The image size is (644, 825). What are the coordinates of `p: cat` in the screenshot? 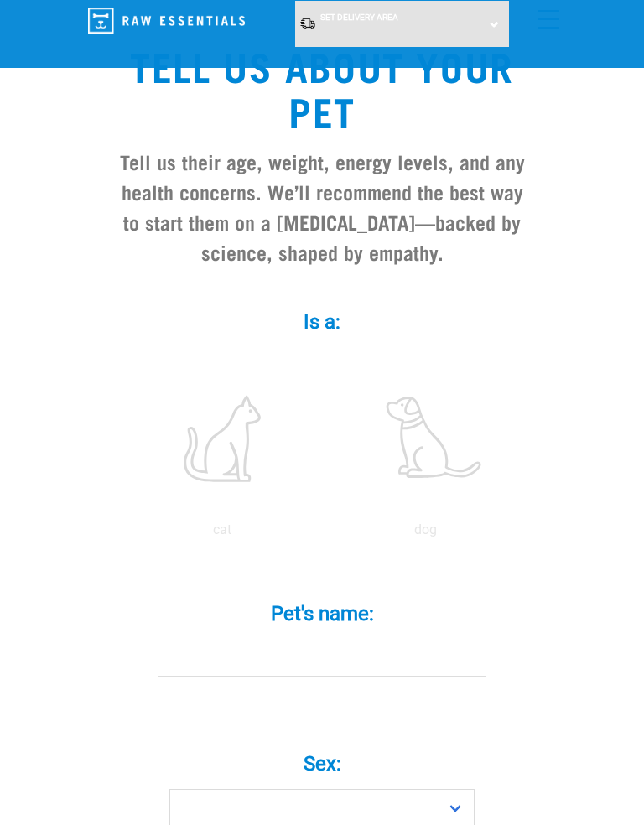 It's located at (222, 530).